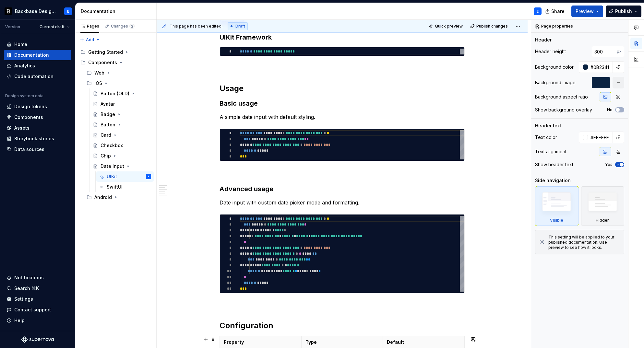 The image size is (644, 348). What do you see at coordinates (585, 11) in the screenshot?
I see `span: Preview` at bounding box center [585, 11].